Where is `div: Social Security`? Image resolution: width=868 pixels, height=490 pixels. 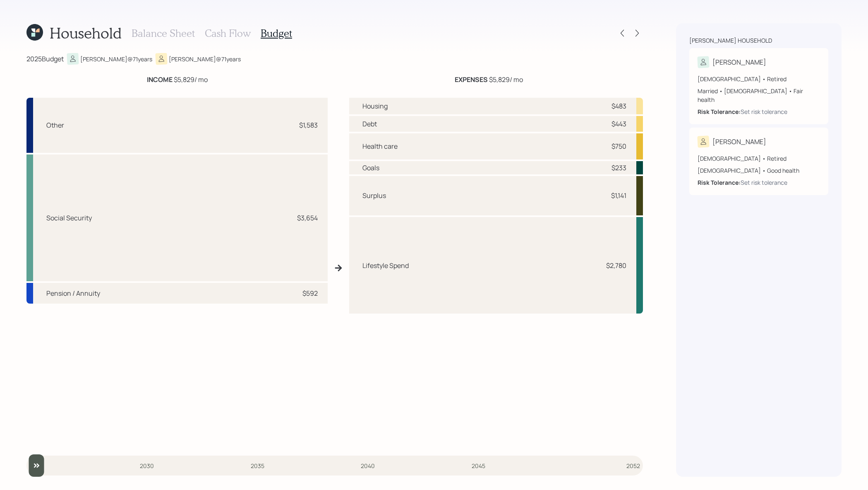 div: Social Security is located at coordinates (69, 218).